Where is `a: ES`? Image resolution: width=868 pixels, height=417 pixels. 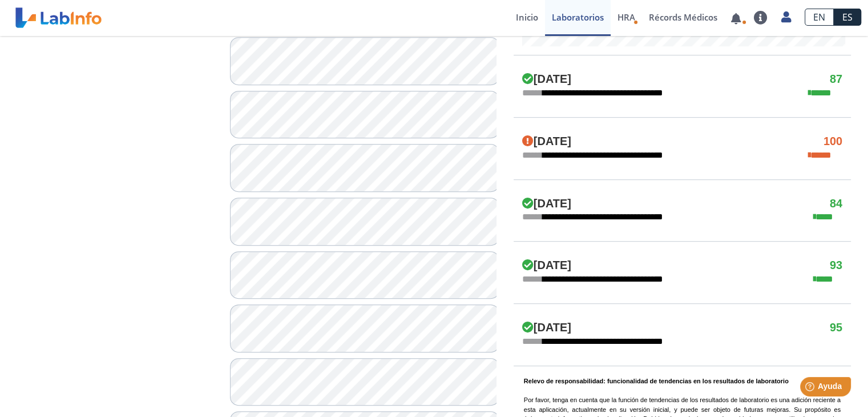
a: ES is located at coordinates (847, 17).